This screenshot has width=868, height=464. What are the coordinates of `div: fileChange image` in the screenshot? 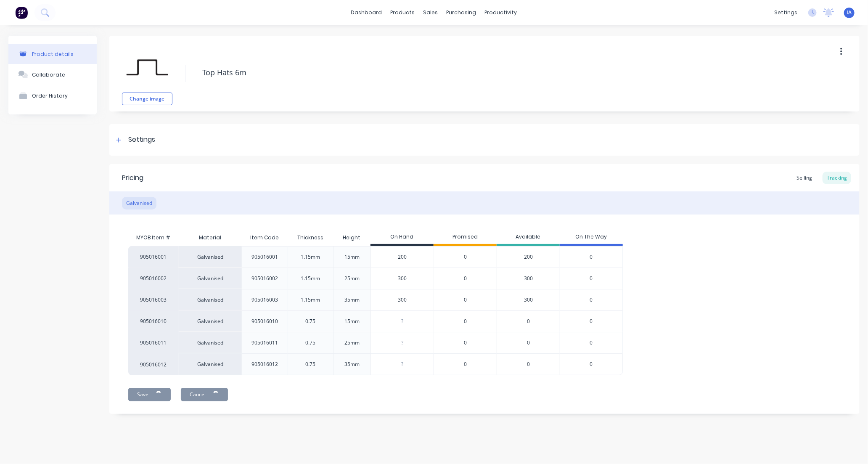 It's located at (147, 74).